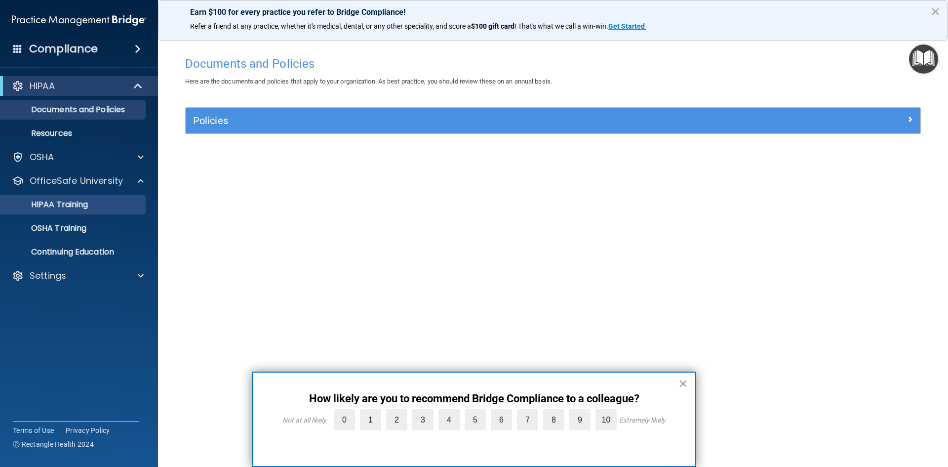 This screenshot has height=467, width=948. What do you see at coordinates (461, 120) in the screenshot?
I see `h5: Policies` at bounding box center [461, 120].